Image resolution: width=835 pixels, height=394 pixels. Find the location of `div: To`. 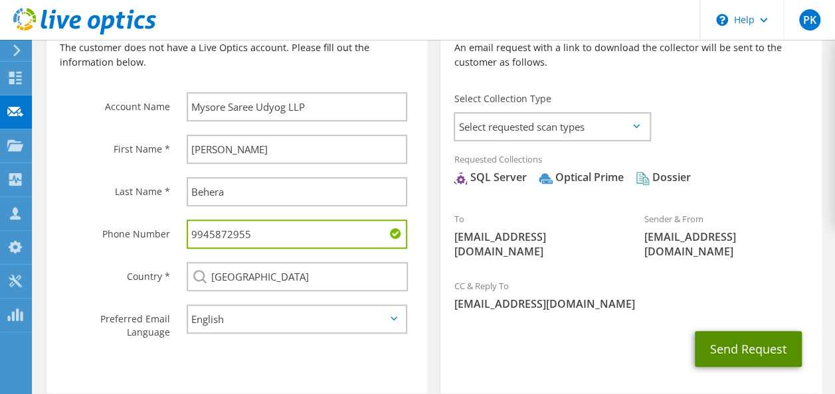

div: To is located at coordinates (535, 235).